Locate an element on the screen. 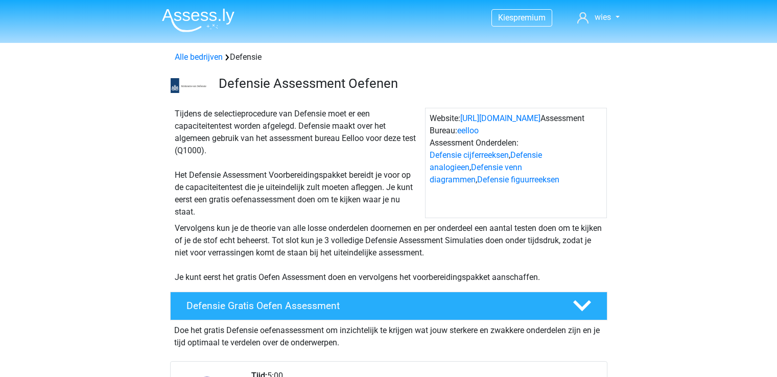  a: Alle bedrijven is located at coordinates (199, 57).